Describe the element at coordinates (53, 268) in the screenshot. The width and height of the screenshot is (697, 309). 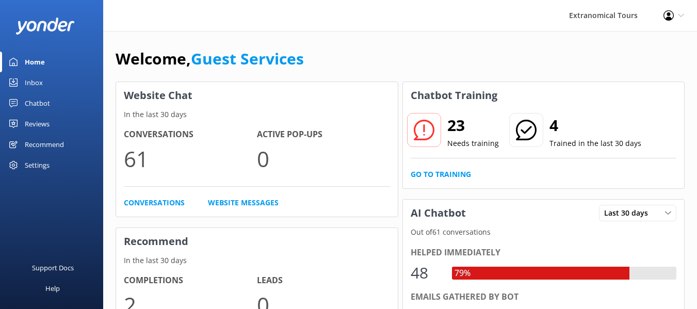
I see `div: Support Docs` at that location.